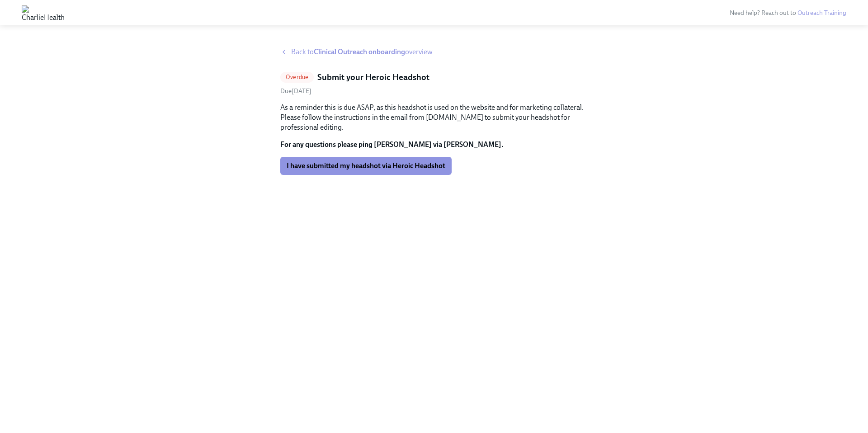 The height and width of the screenshot is (433, 868). What do you see at coordinates (788, 13) in the screenshot?
I see `span: Need help? Reach out to` at bounding box center [788, 13].